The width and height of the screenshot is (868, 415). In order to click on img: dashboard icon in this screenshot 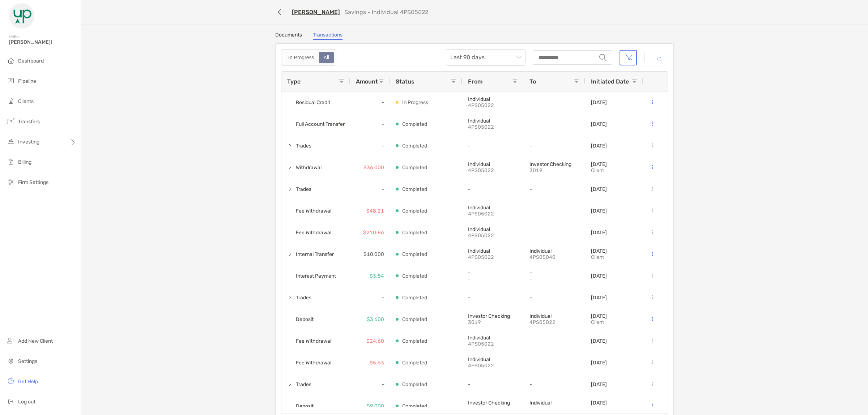, I will do `click(11, 61)`.